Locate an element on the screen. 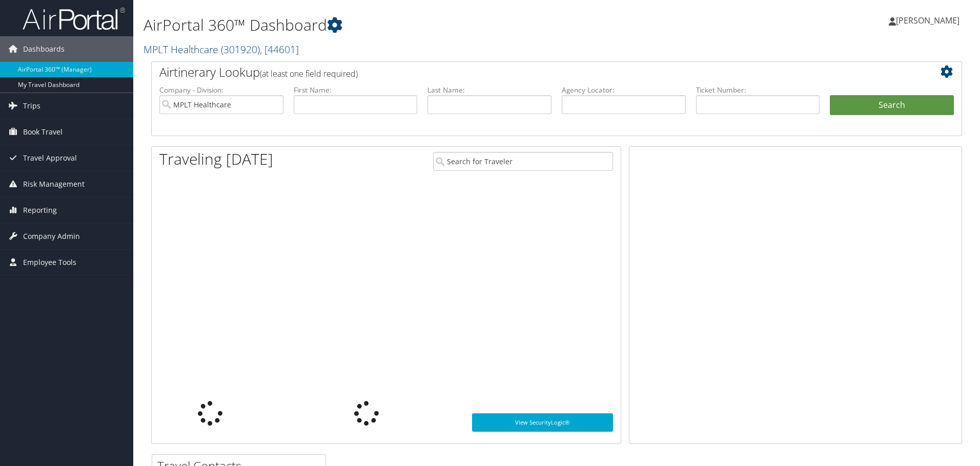  span: , [ 44601 ] is located at coordinates (279, 49).